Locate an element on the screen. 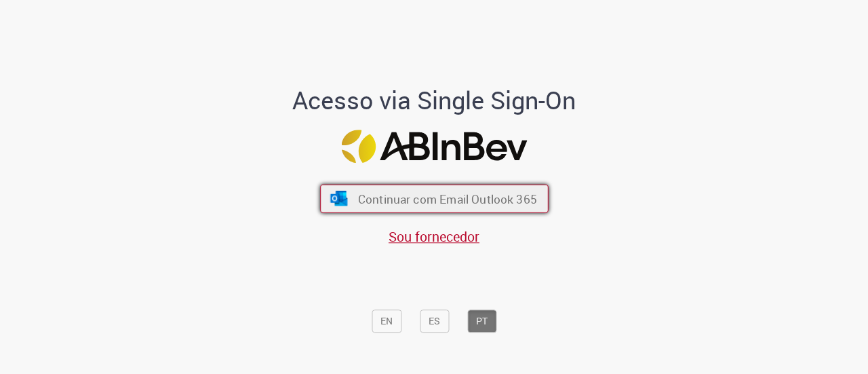  img: Logo ABInBev is located at coordinates (434, 146).